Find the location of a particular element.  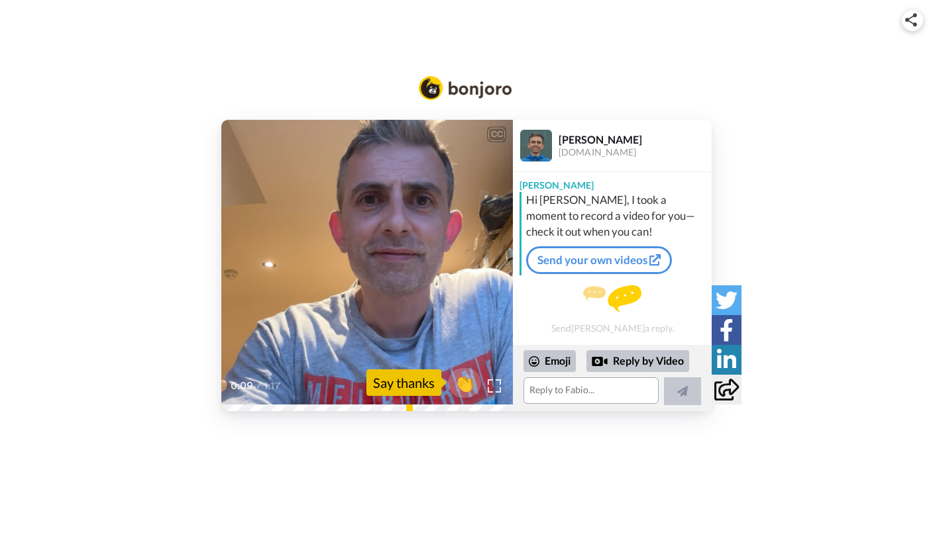

img: ic_share.svg is located at coordinates (911, 20).